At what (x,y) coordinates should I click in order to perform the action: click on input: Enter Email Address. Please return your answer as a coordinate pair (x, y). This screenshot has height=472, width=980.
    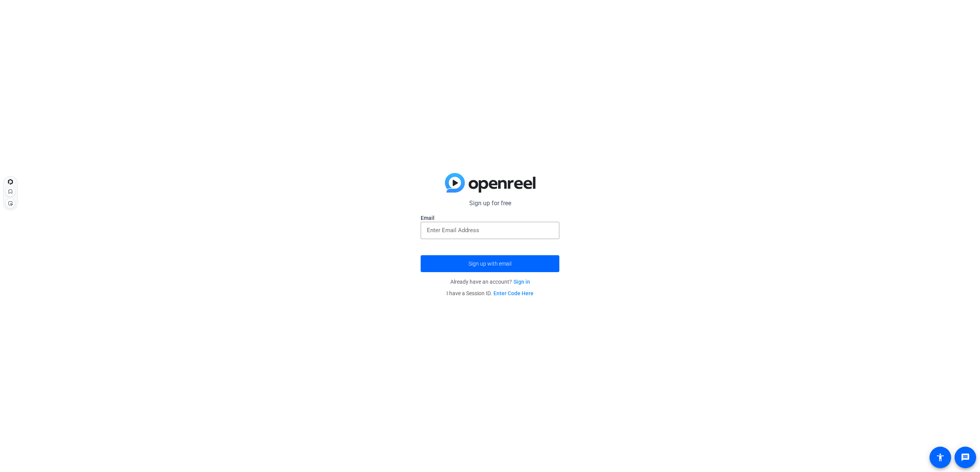
    Looking at the image, I should click on (490, 231).